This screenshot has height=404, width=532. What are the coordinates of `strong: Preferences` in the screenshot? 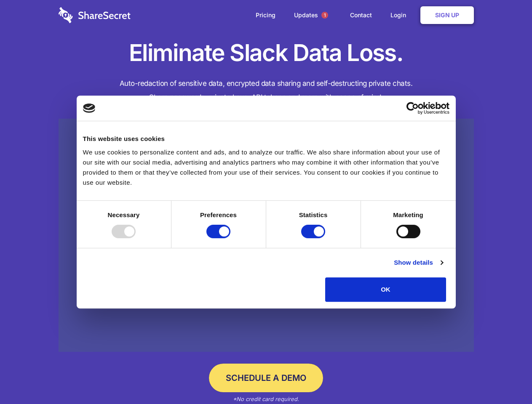 It's located at (218, 214).